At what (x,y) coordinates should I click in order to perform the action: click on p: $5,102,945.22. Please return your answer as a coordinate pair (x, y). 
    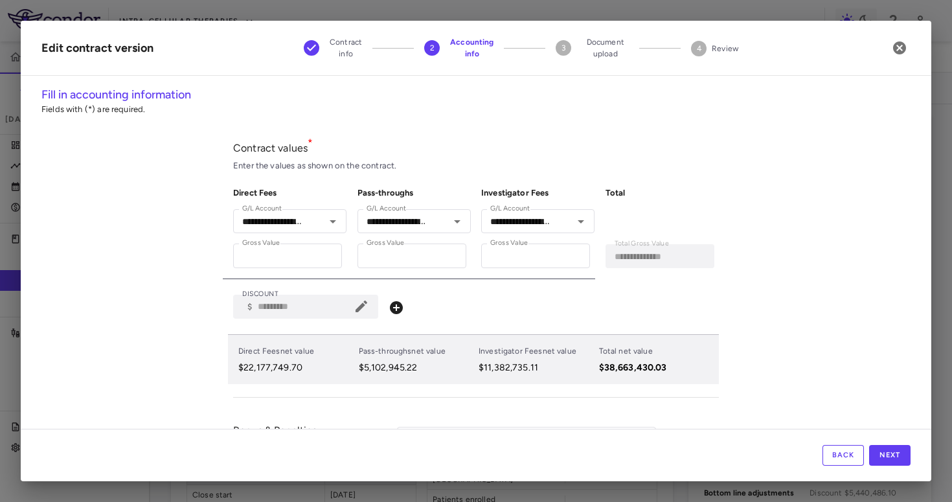
    Looking at the image, I should click on (416, 368).